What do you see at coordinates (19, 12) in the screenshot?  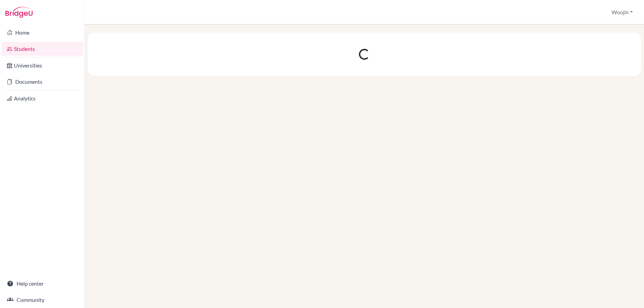 I see `img: Bridge-U` at bounding box center [19, 12].